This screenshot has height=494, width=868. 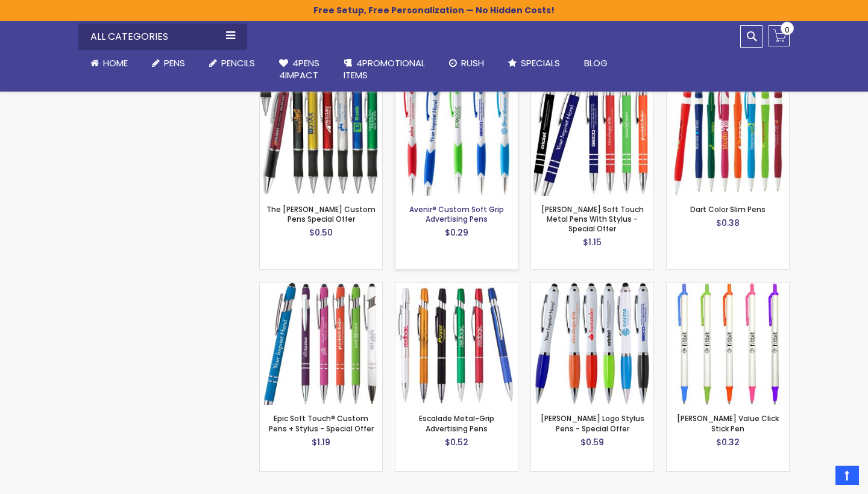 I want to click on img: Epic Soft Touch® Custom Pens + Stylus - Special Offer, so click(x=321, y=343).